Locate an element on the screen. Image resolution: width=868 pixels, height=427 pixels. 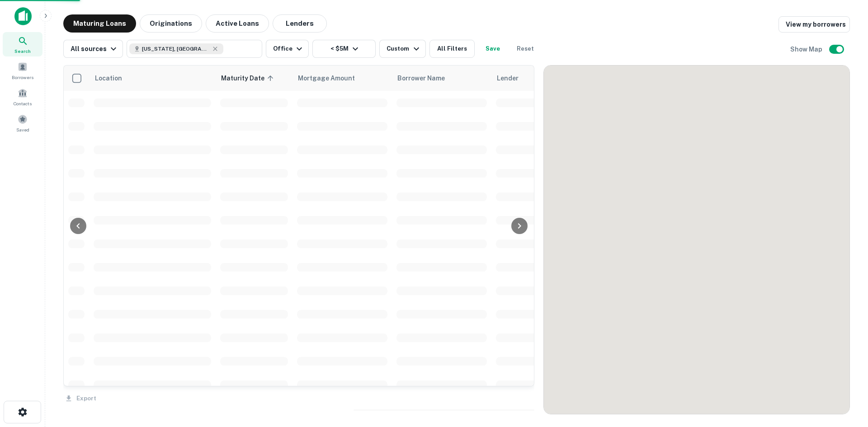
span: Maturity Date is located at coordinates (248, 78).